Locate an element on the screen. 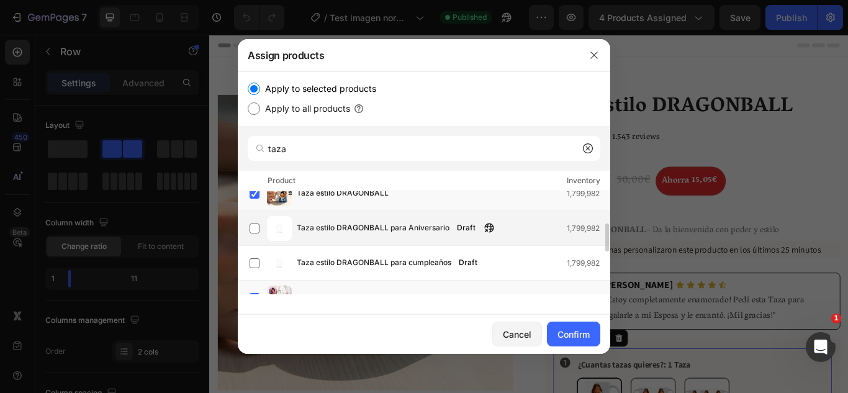 The width and height of the screenshot is (848, 393). button: Confirm is located at coordinates (574, 334).